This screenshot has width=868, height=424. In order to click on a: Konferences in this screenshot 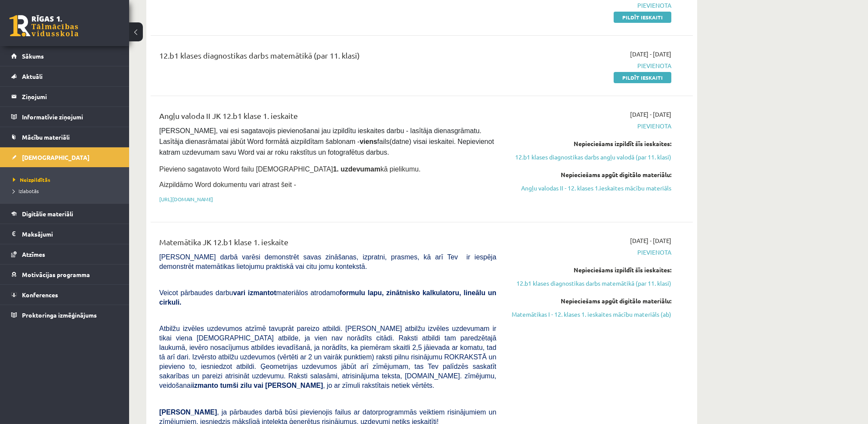, I will do `click(64, 295)`.